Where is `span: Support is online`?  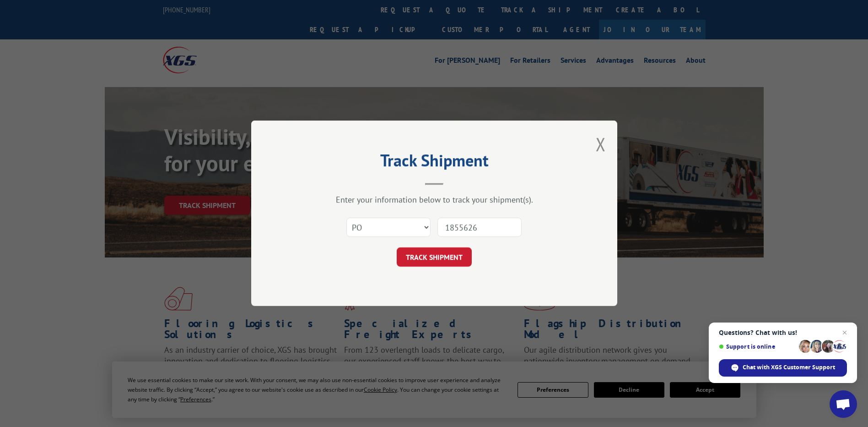 span: Support is online is located at coordinates (757, 346).